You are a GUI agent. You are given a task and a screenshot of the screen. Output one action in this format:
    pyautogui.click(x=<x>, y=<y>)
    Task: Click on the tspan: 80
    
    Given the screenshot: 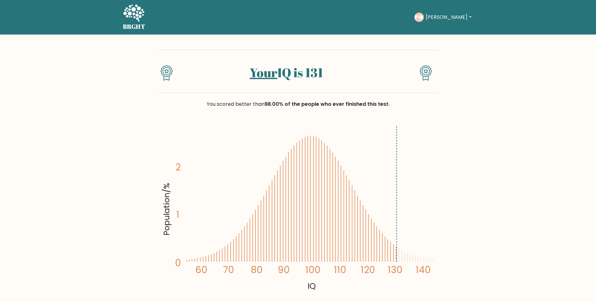 What is the action you would take?
    pyautogui.click(x=256, y=270)
    